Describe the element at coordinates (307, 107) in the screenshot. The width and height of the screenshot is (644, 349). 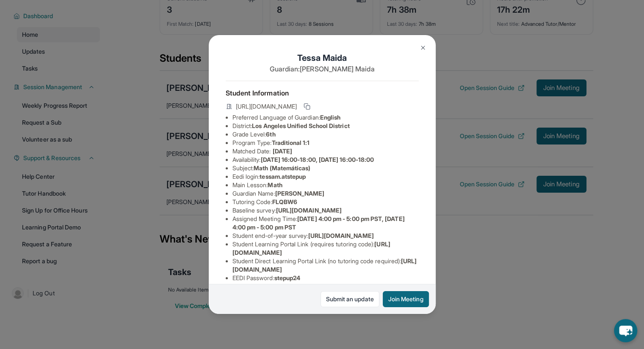
I see `button: Copy link` at that location.